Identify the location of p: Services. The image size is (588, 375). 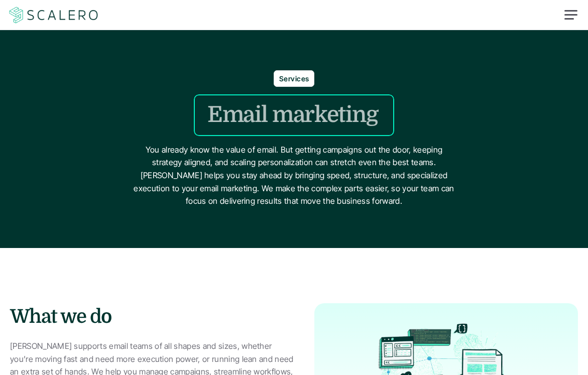
(294, 78).